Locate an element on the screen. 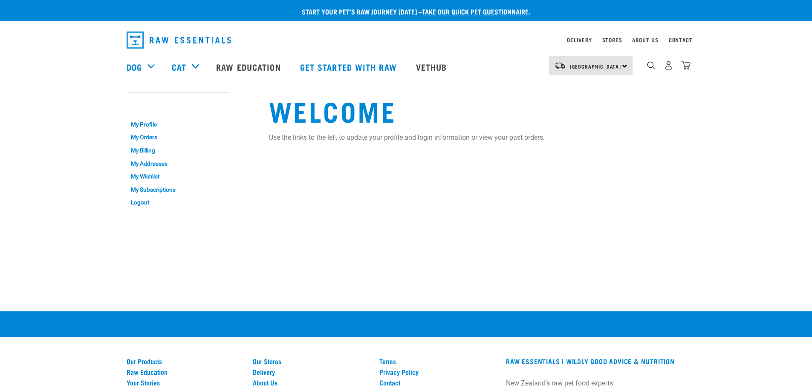  a: Our Stores is located at coordinates (311, 362).